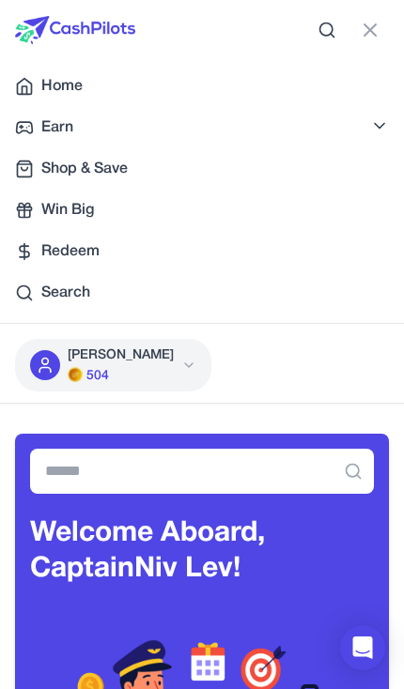 Image resolution: width=404 pixels, height=689 pixels. I want to click on img: PMs, so click(75, 375).